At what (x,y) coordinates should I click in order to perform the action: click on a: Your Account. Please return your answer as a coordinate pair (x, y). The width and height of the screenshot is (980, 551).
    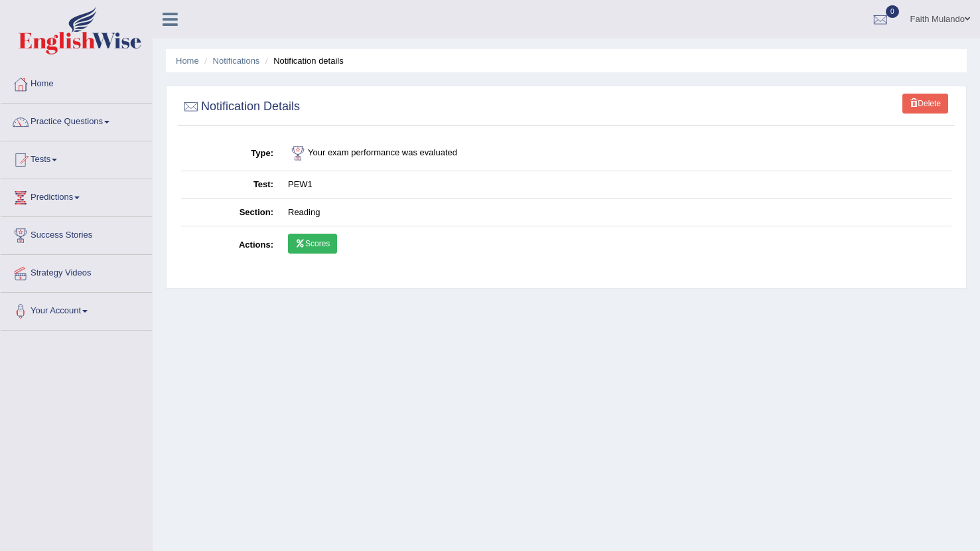
    Looking at the image, I should click on (76, 310).